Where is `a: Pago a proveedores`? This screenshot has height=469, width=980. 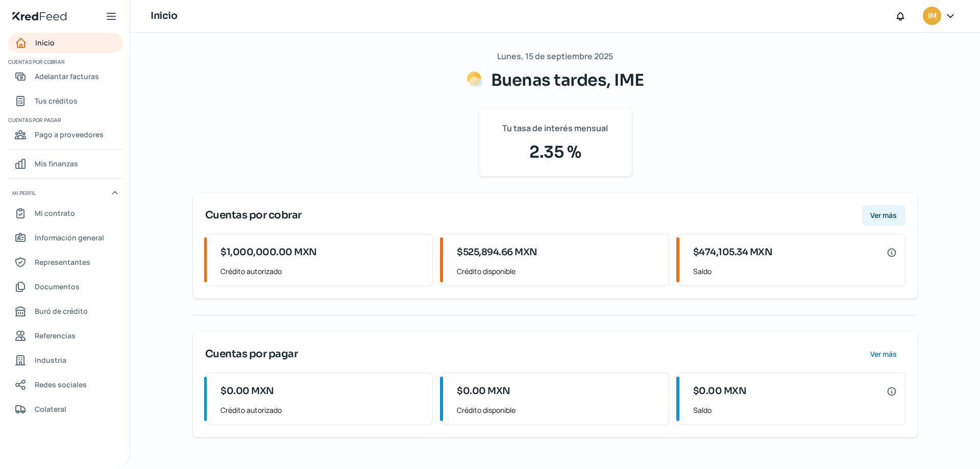 a: Pago a proveedores is located at coordinates (65, 135).